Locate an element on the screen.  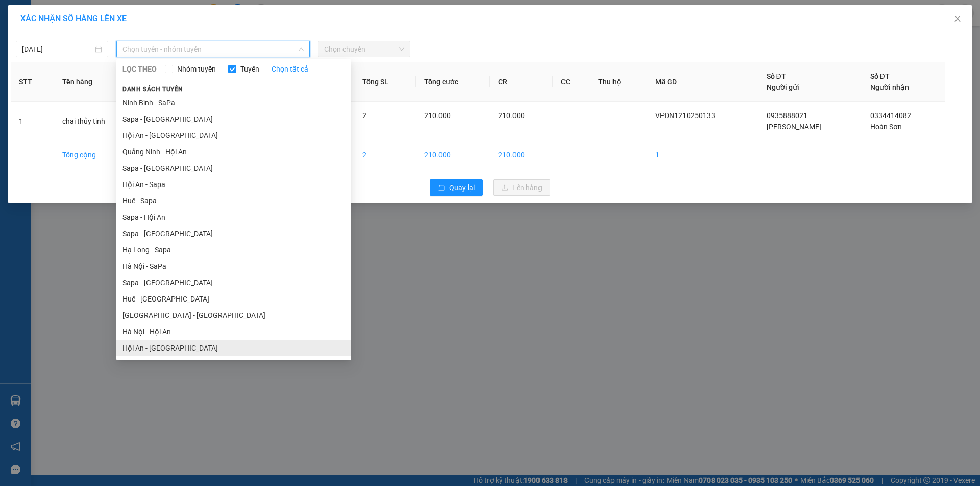
span: Chọn tuyến - nhóm tuyến is located at coordinates (213, 49).